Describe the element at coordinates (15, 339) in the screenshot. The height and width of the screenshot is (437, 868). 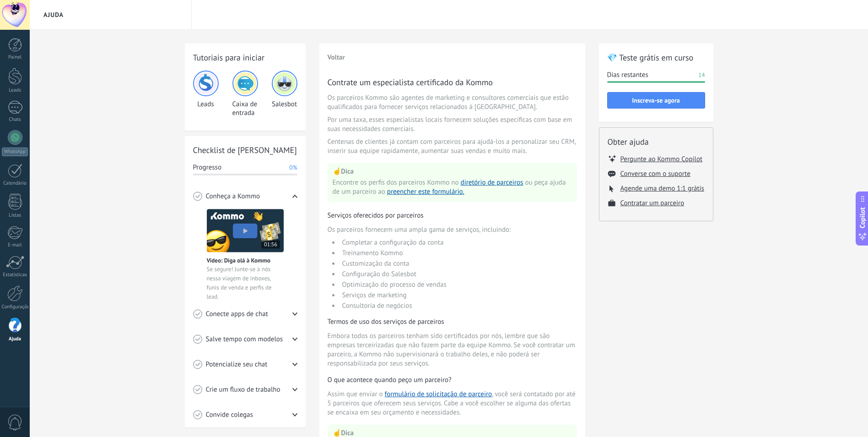
I see `div: Ajuda` at that location.